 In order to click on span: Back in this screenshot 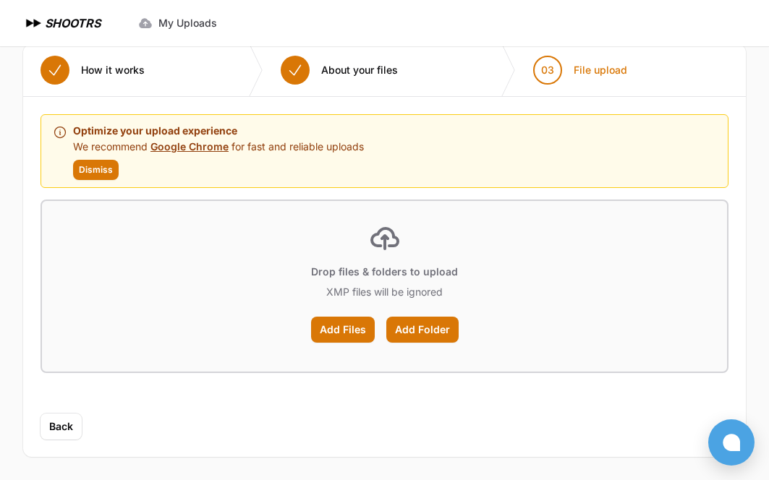, I will do `click(61, 427)`.